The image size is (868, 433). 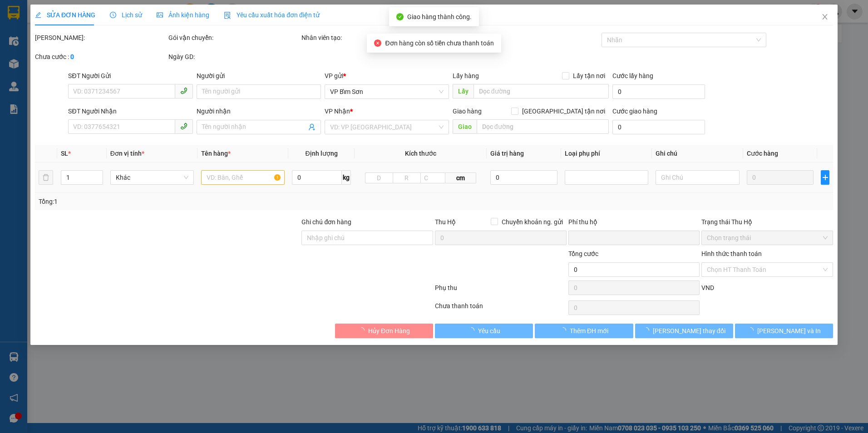 What do you see at coordinates (634, 111) in the screenshot?
I see `label: Cước giao hàng` at bounding box center [634, 111].